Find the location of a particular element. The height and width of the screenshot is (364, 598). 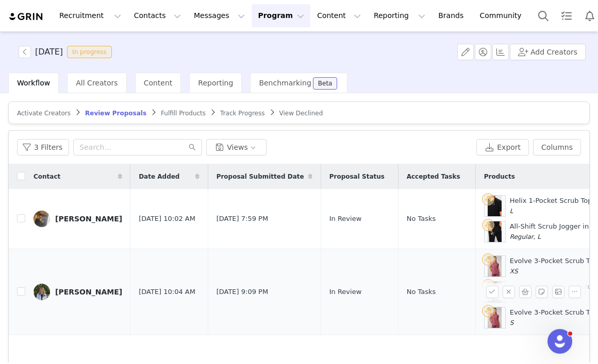

button: Columns is located at coordinates (557, 148).